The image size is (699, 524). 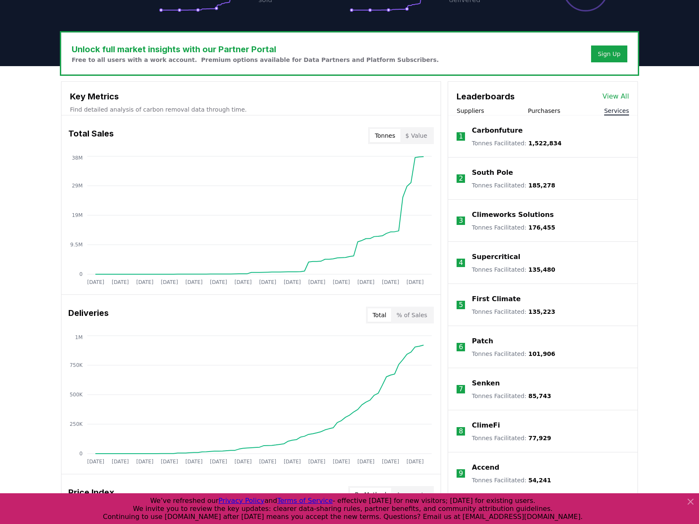 What do you see at coordinates (79, 338) in the screenshot?
I see `tspan: 1M` at bounding box center [79, 338].